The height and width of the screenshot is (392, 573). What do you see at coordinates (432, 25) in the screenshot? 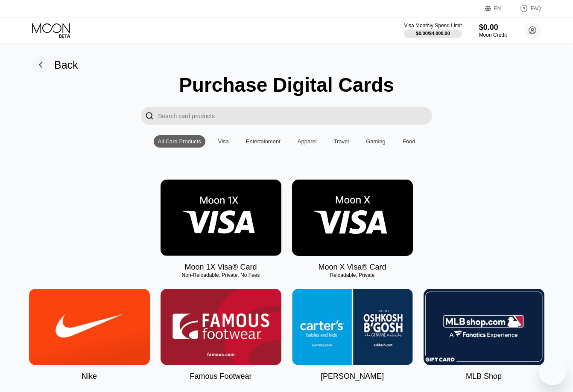
I see `div: Visa Monthly Spend Limit` at bounding box center [432, 25].